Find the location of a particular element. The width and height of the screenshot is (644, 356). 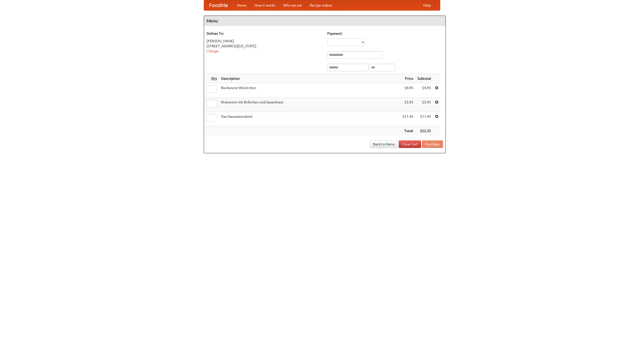

a: Back to Menu is located at coordinates (384, 144).